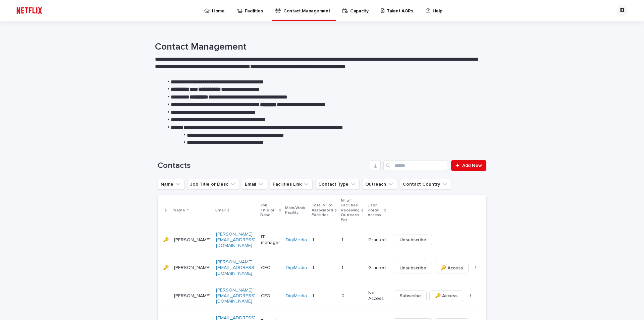 This screenshot has height=320, width=644. Describe the element at coordinates (271, 296) in the screenshot. I see `p: CFO` at that location.